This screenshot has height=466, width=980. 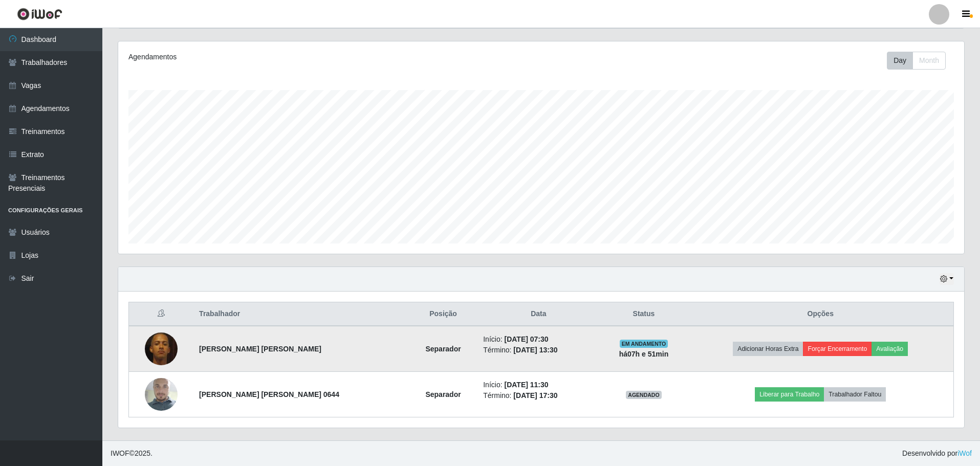 I want to click on button: Month, so click(x=929, y=60).